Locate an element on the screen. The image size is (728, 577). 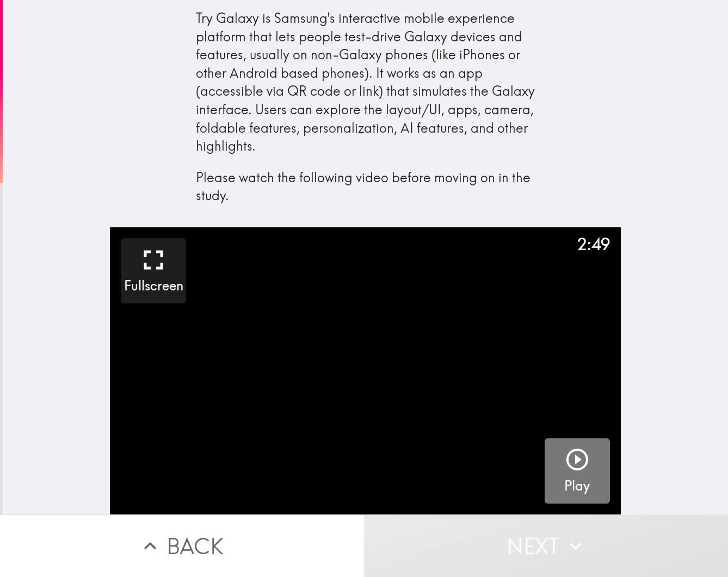
h5: Fullscreen is located at coordinates (154, 286).